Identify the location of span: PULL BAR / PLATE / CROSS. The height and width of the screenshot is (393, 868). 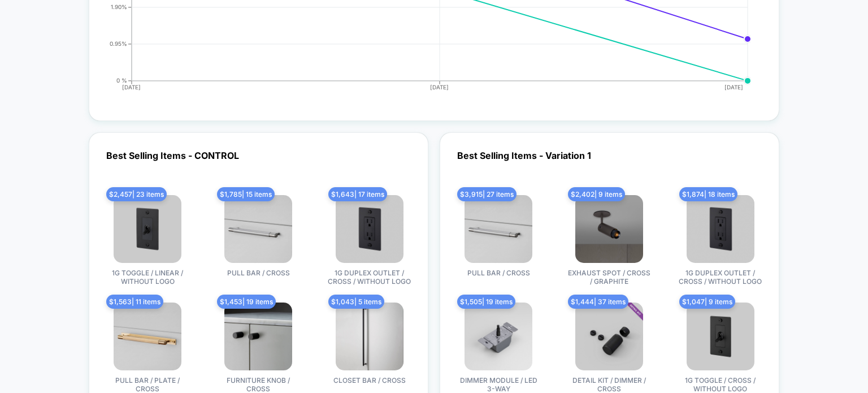
(147, 384).